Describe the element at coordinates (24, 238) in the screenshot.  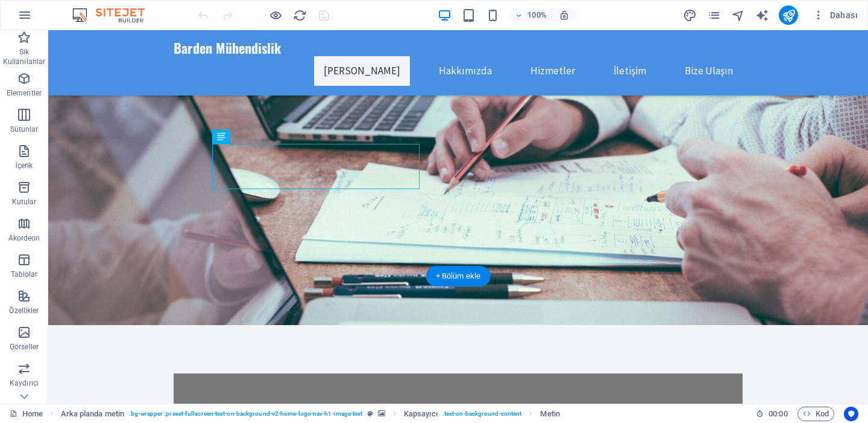
I see `p: Akordeon` at that location.